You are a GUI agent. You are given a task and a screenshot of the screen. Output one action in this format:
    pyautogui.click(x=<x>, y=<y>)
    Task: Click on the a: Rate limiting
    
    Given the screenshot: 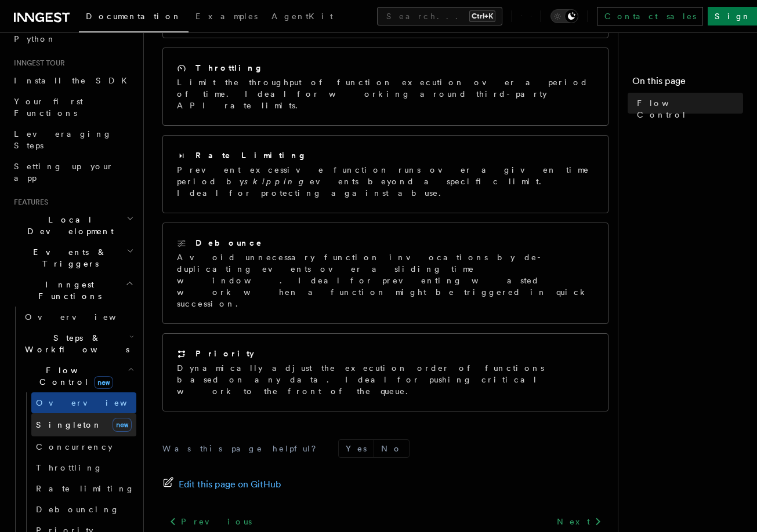 What is the action you would take?
    pyautogui.click(x=84, y=489)
    